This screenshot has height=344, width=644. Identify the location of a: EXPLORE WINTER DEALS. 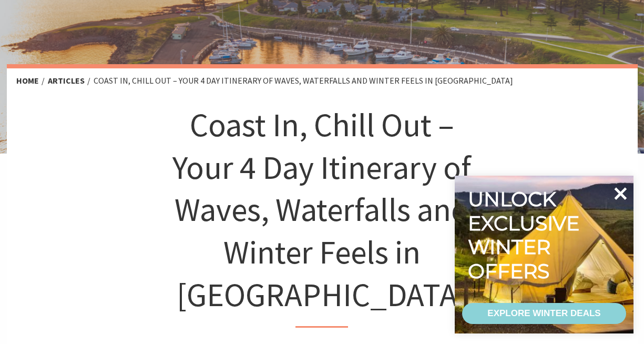
(544, 313).